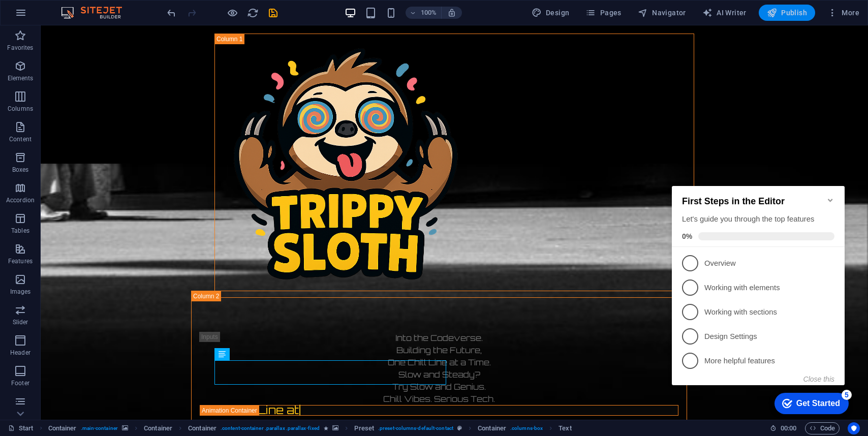  I want to click on p: Design Settings, so click(97, 165).